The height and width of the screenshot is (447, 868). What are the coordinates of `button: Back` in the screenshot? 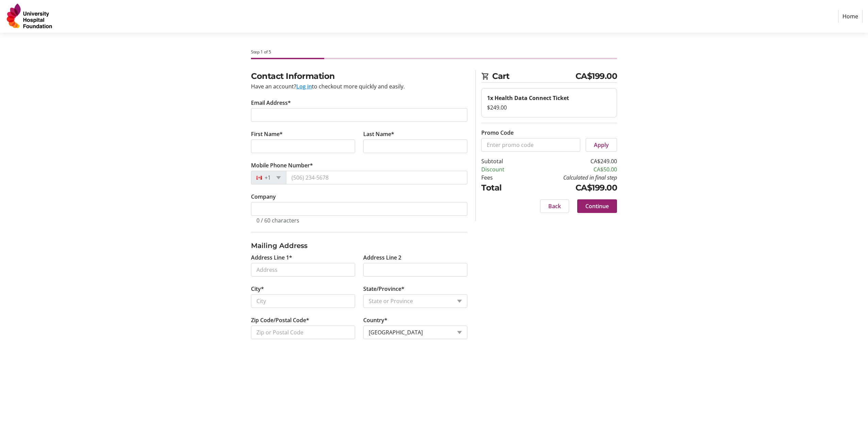 It's located at (554, 206).